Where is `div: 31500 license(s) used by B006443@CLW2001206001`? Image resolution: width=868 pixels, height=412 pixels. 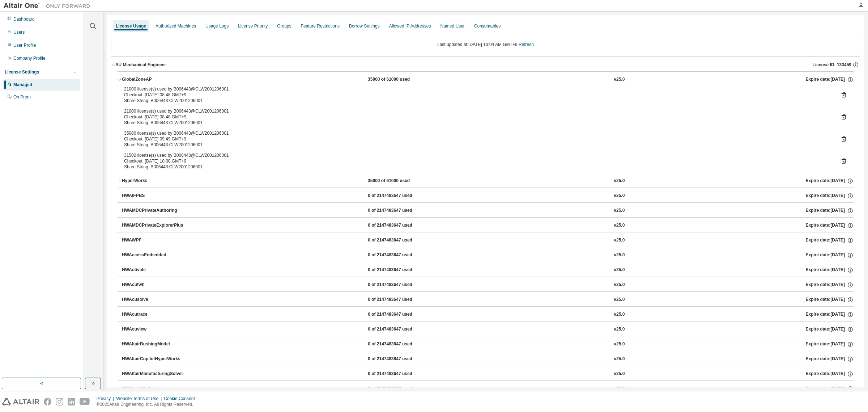
div: 31500 license(s) used by B006443@CLW2001206001 is located at coordinates (477, 155).